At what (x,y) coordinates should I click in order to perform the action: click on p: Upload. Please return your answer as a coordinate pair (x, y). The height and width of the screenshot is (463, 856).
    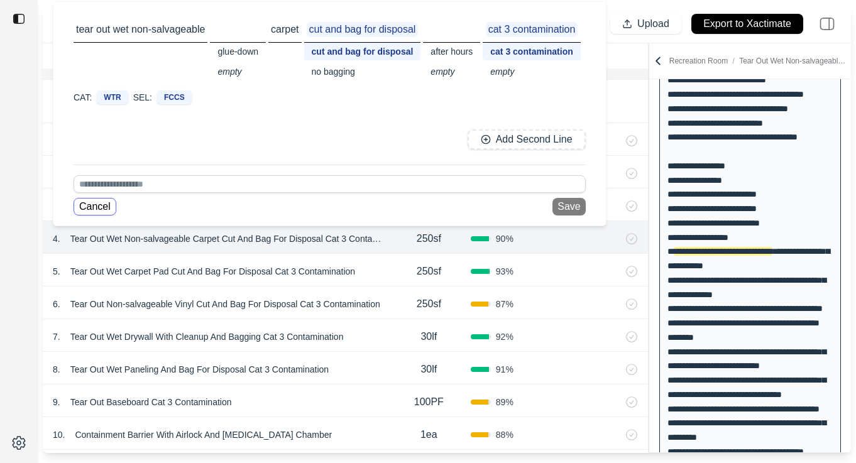
    Looking at the image, I should click on (653, 24).